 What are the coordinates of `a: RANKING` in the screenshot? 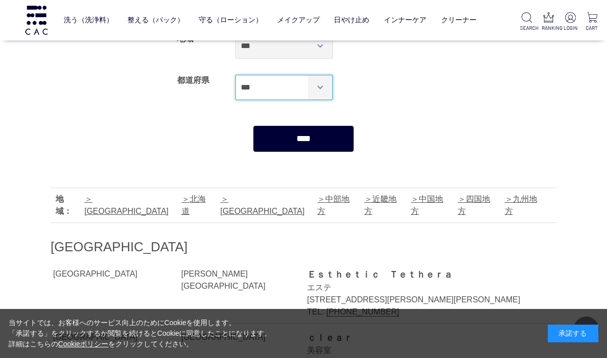 It's located at (548, 22).